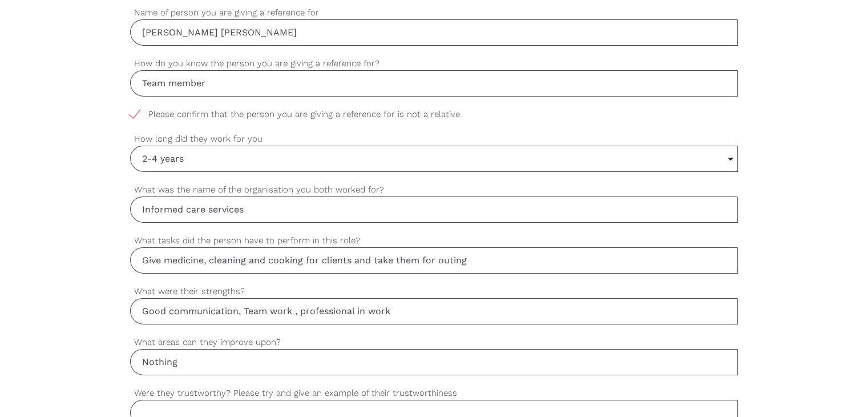 This screenshot has height=417, width=868. I want to click on label: What areas can they improve upon?, so click(434, 342).